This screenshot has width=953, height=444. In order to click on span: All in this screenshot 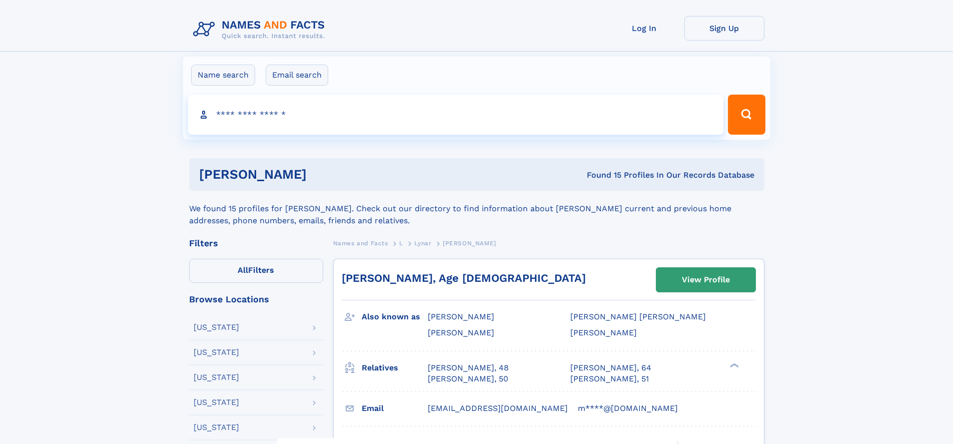, I will do `click(243, 270)`.